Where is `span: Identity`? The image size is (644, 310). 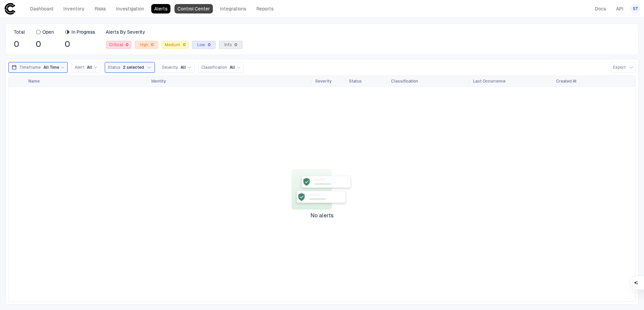 span: Identity is located at coordinates (159, 81).